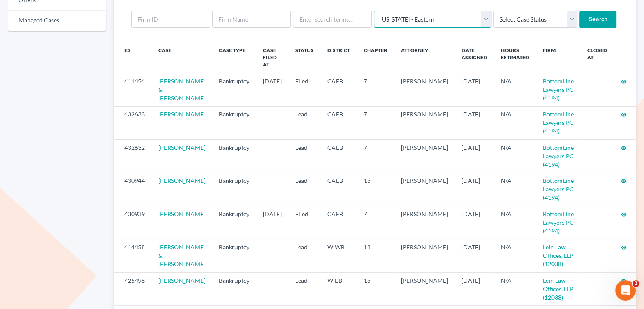 The image size is (644, 309). Describe the element at coordinates (376, 57) in the screenshot. I see `th: Chapter` at that location.